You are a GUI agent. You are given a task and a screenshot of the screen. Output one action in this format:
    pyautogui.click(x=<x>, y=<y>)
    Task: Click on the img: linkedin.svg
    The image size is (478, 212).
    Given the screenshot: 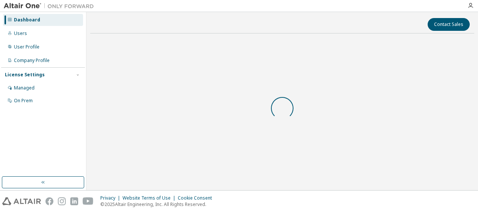 What is the action you would take?
    pyautogui.click(x=74, y=201)
    